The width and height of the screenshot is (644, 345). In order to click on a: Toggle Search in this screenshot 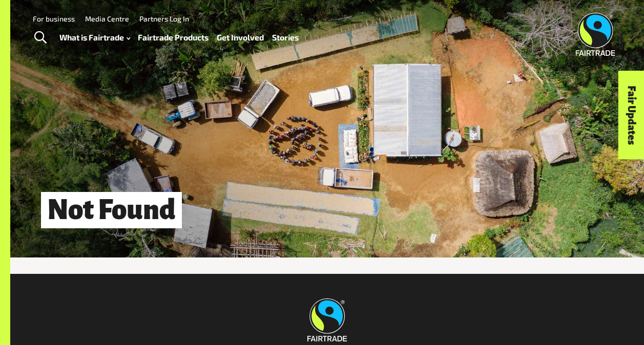, I will do `click(40, 38)`.